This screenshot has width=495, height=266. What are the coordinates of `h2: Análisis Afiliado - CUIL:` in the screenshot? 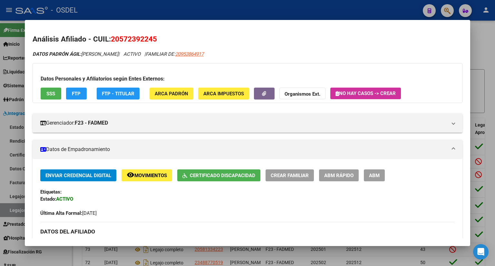 It's located at (247, 39).